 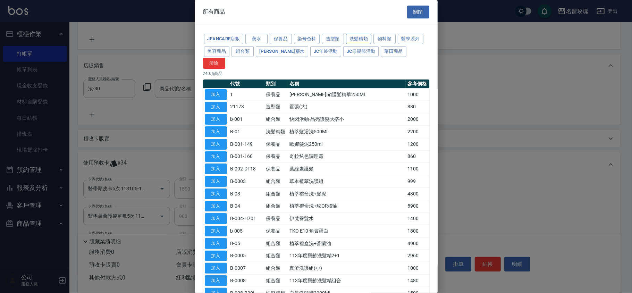 I want to click on td: 奇拉炫色調理霜, so click(x=347, y=157).